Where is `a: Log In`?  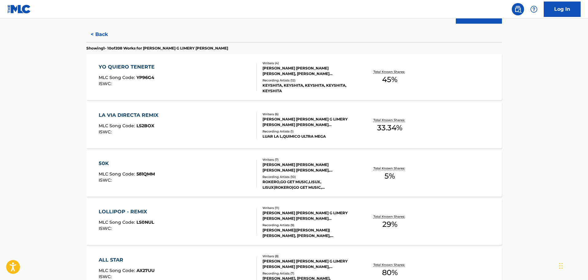
a: Log In is located at coordinates (562, 9).